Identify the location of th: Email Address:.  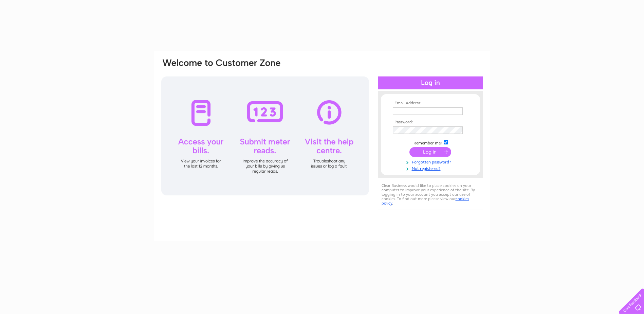
(431, 103).